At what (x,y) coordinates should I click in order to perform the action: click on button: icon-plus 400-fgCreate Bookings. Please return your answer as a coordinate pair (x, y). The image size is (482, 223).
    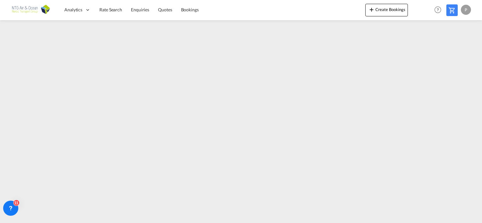
    Looking at the image, I should click on (386, 10).